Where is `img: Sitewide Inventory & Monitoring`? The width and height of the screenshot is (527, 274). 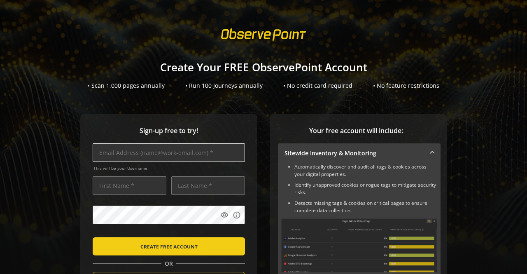
img: Sitewide Inventory & Monitoring is located at coordinates (359, 245).